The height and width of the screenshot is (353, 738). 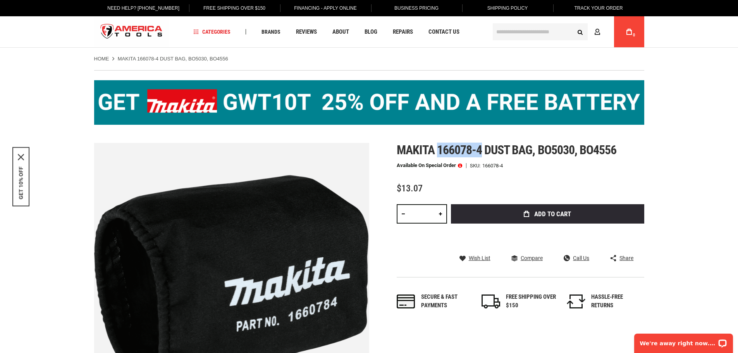 I want to click on svg: close icon, so click(x=21, y=157).